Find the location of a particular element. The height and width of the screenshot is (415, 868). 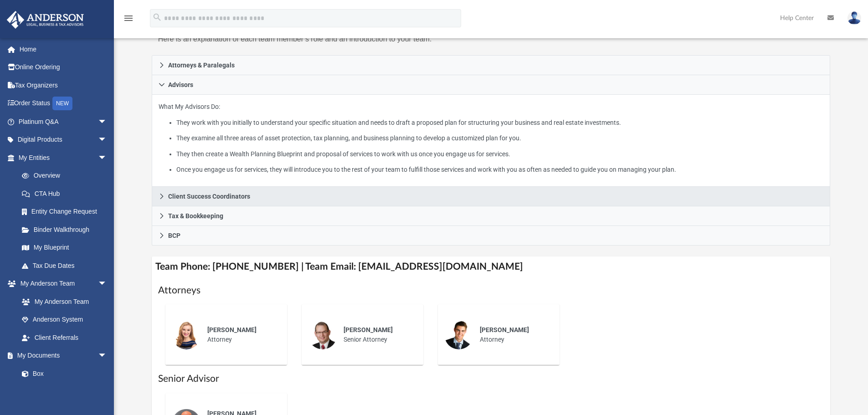

a: My Blueprint is located at coordinates (64, 248).